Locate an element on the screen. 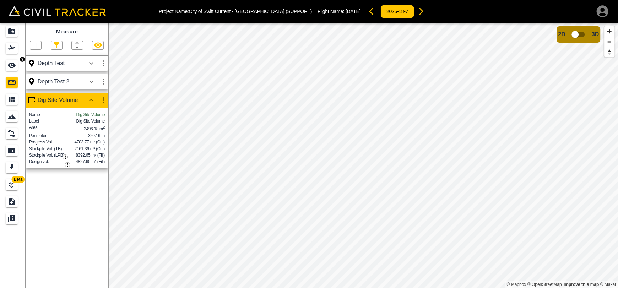 This screenshot has width=618, height=288. a: Mapbox is located at coordinates (516, 285).